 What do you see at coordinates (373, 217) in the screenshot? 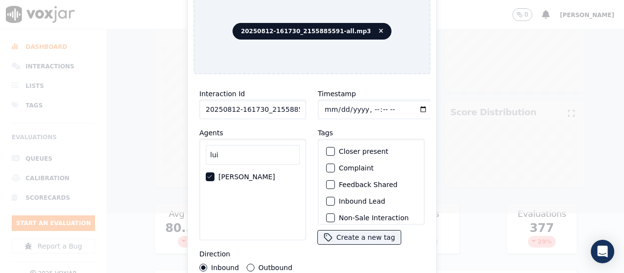
I see `label: Non-Sale Interaction` at bounding box center [373, 217].